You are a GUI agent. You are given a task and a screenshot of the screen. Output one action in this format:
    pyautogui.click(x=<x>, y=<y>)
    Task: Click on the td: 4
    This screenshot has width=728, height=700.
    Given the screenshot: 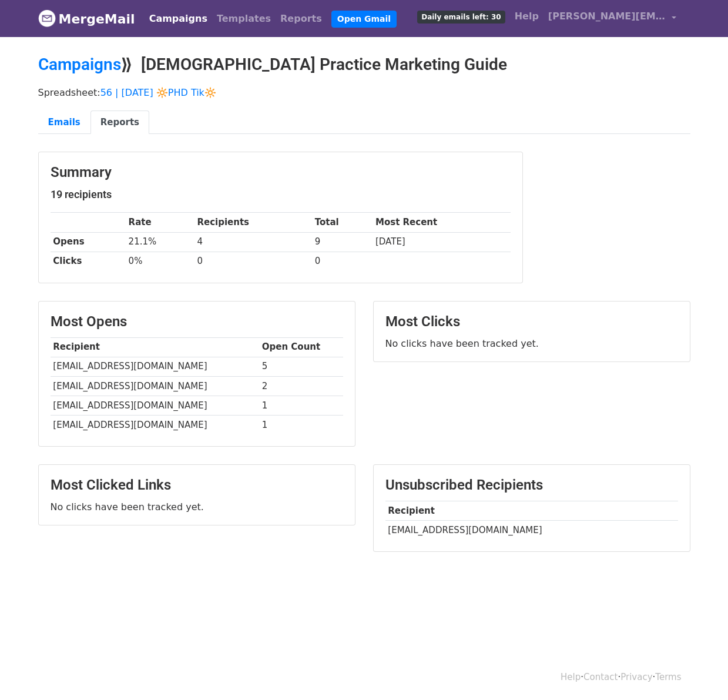 What is the action you would take?
    pyautogui.click(x=253, y=242)
    